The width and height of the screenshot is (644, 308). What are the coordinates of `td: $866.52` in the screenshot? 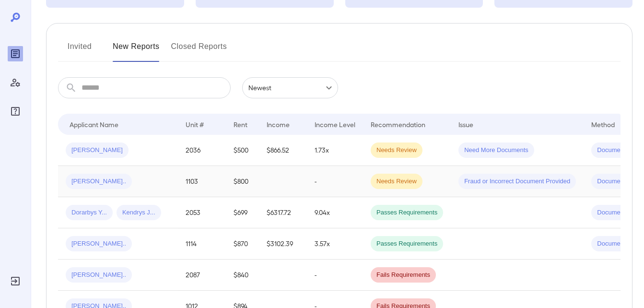 It's located at (283, 150).